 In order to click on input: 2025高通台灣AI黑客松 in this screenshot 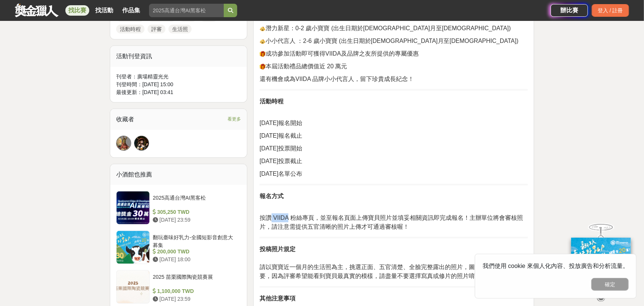, I will do `click(187, 10)`.